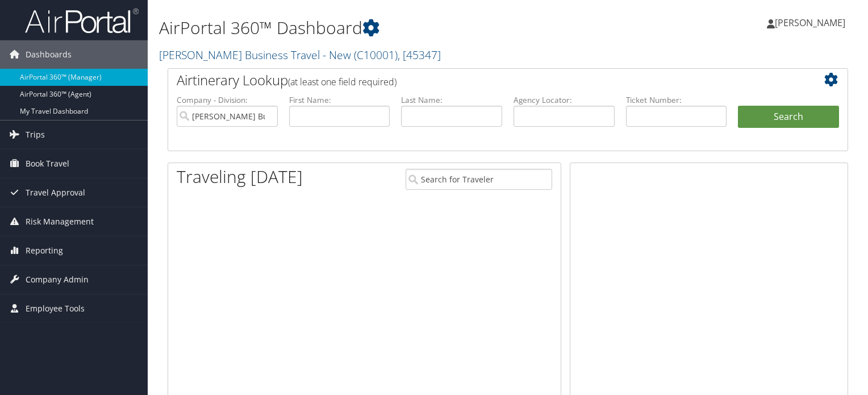 This screenshot has height=395, width=868. Describe the element at coordinates (564, 100) in the screenshot. I see `label: Agency Locator:` at that location.